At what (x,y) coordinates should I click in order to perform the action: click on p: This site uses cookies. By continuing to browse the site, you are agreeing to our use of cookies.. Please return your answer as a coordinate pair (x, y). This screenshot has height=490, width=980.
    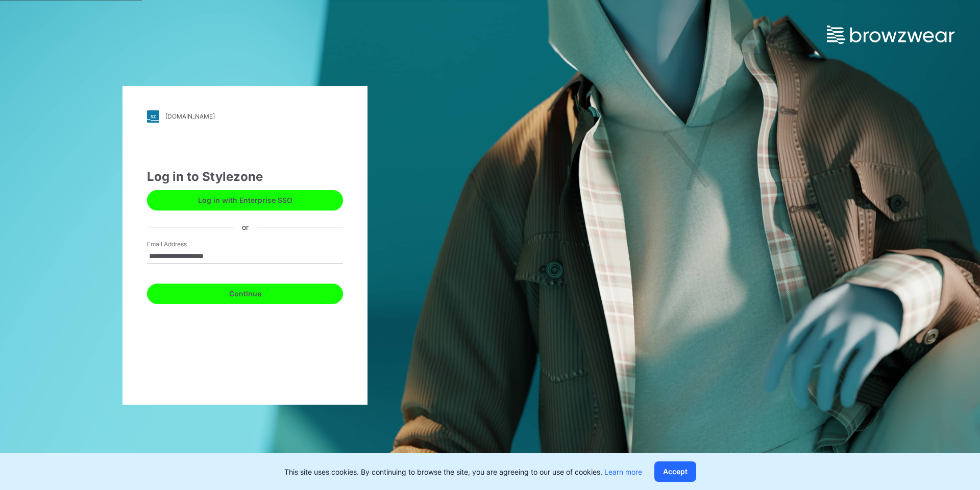
    Looking at the image, I should click on (463, 472).